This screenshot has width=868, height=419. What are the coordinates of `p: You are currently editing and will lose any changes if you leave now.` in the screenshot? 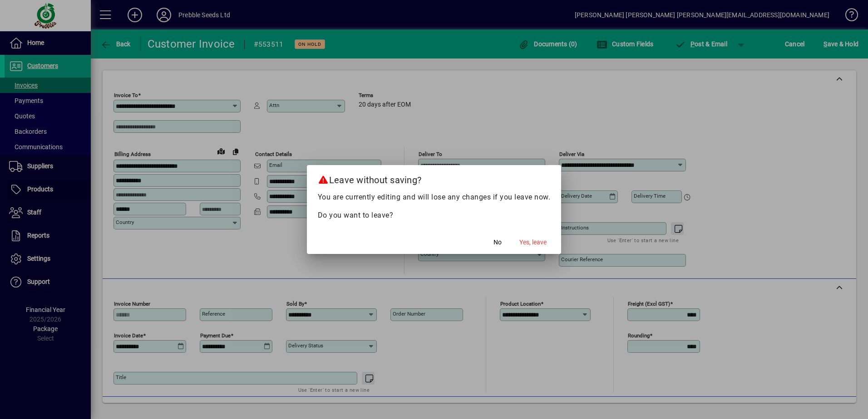 It's located at (434, 197).